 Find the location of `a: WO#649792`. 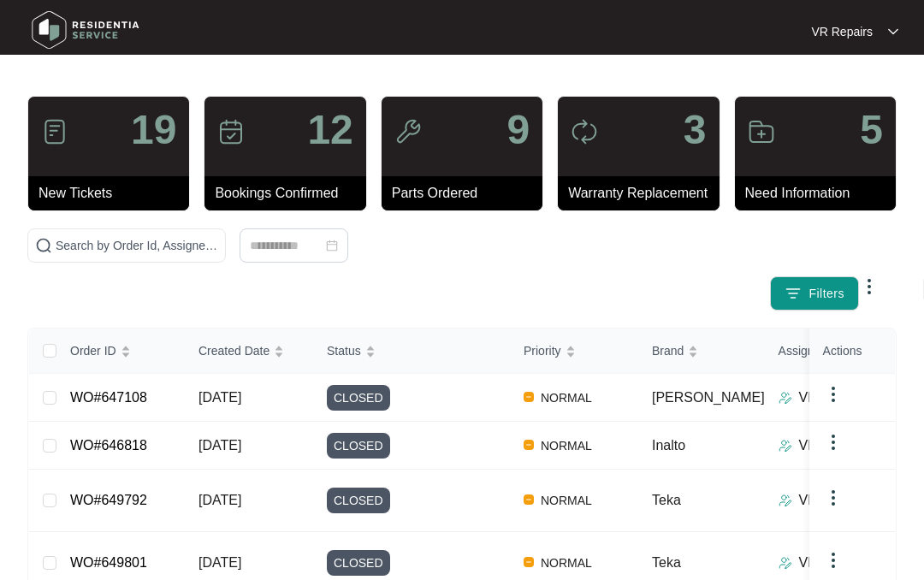

a: WO#649792 is located at coordinates (109, 499).